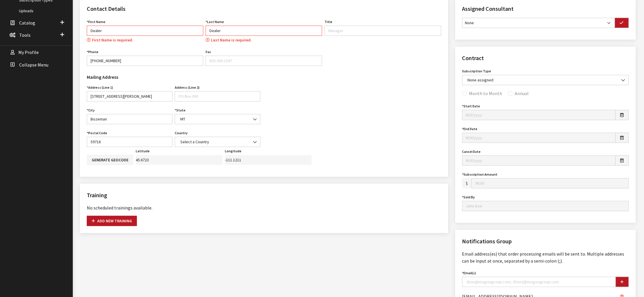 The height and width of the screenshot is (297, 644). Describe the element at coordinates (130, 142) in the screenshot. I see `input: 29730` at that location.